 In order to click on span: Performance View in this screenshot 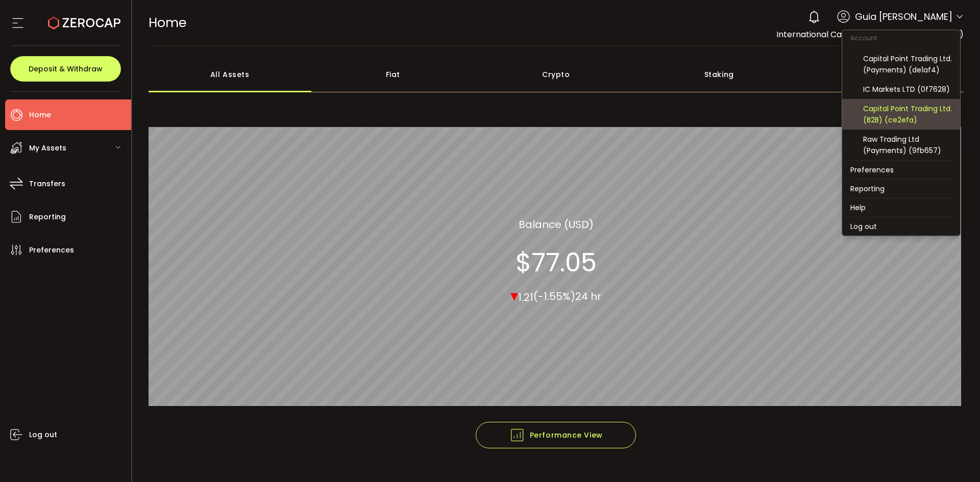, I will do `click(556, 435)`.